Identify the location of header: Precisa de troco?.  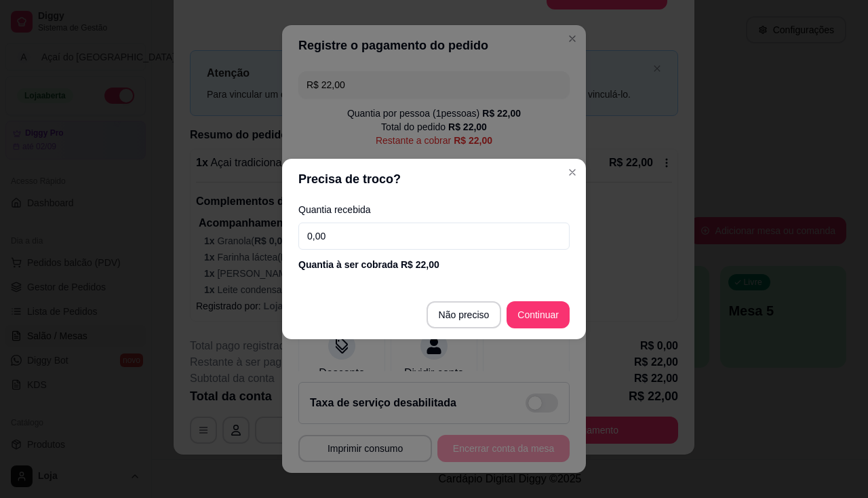
(434, 179).